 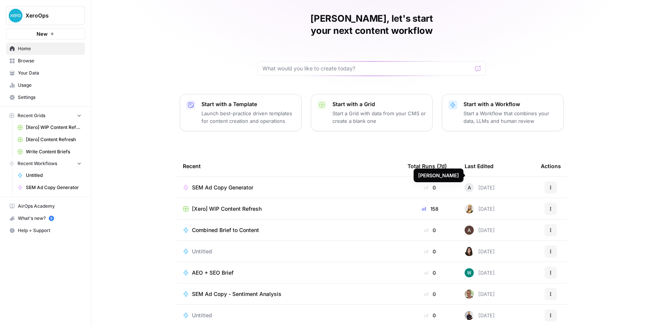 I want to click on button: Recent Grids, so click(x=45, y=116).